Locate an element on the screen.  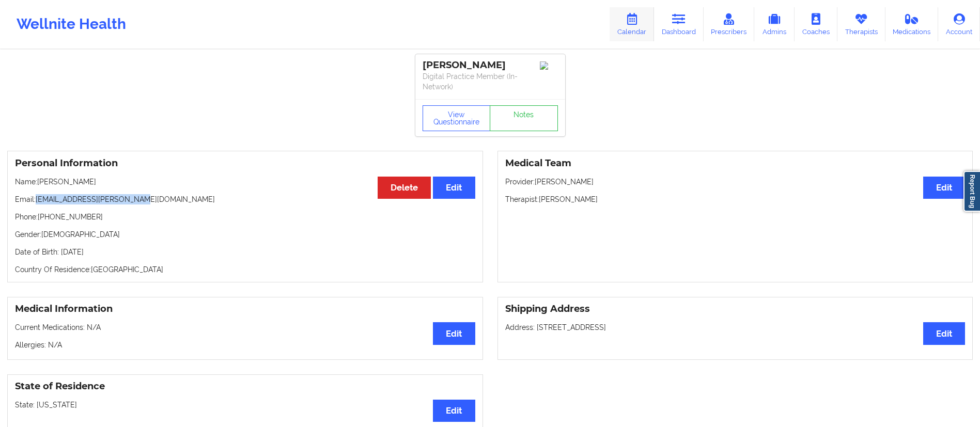
h3: Personal Information is located at coordinates (245, 163).